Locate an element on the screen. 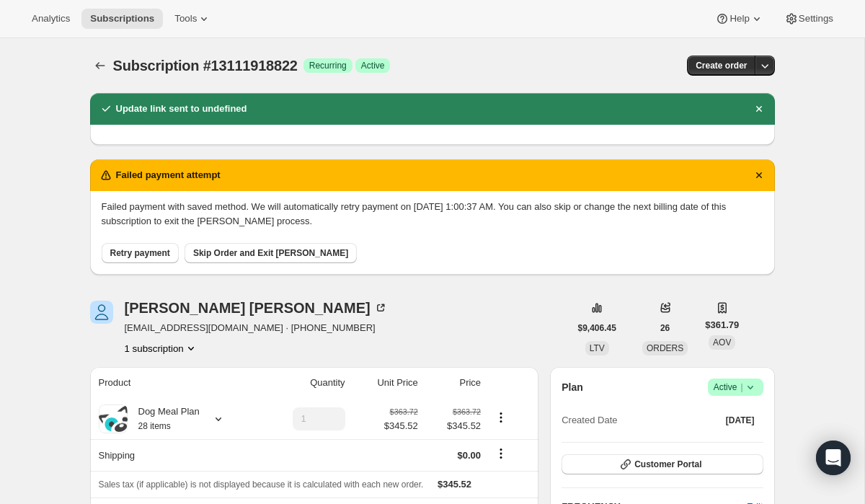  th: Quantity is located at coordinates (304, 382).